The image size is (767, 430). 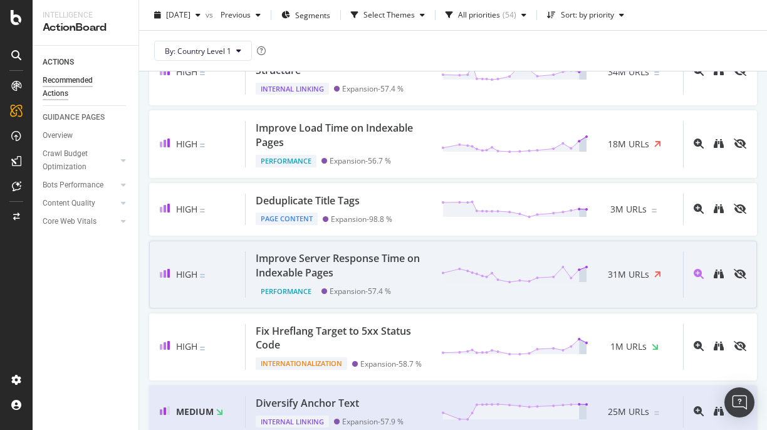 What do you see at coordinates (80, 160) in the screenshot?
I see `a: Crawl Budget Optimization` at bounding box center [80, 160].